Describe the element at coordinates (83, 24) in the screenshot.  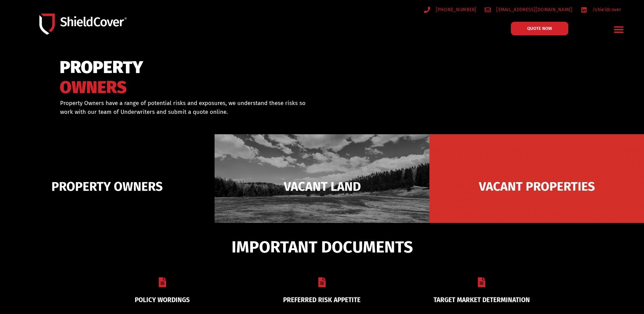
I see `img: Shield-Cover-Underwriting-Australia-logo-full` at that location.